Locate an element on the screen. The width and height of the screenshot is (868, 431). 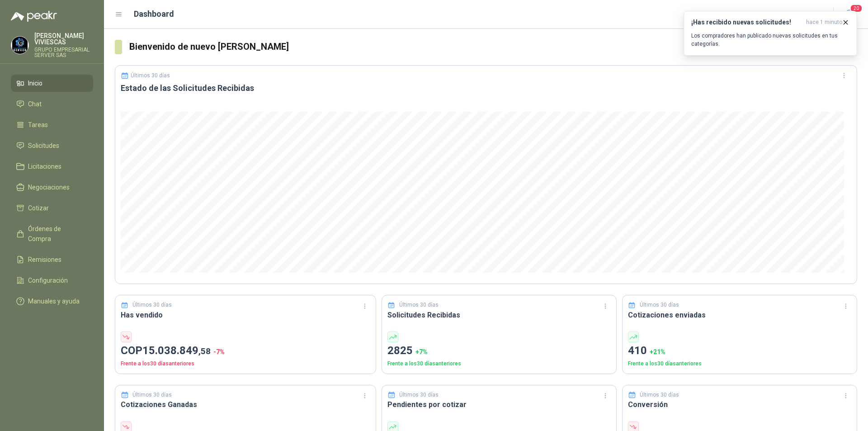
span: Órdenes de Compra is located at coordinates (56, 234).